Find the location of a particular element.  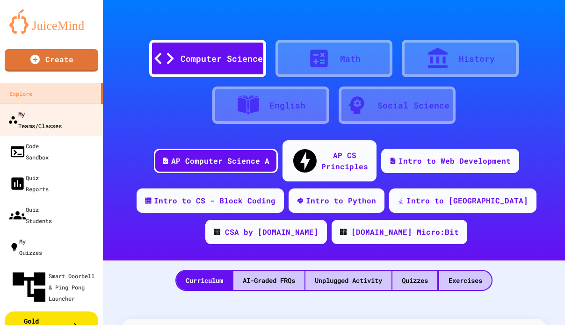

div: Intro to Python is located at coordinates (341, 201).